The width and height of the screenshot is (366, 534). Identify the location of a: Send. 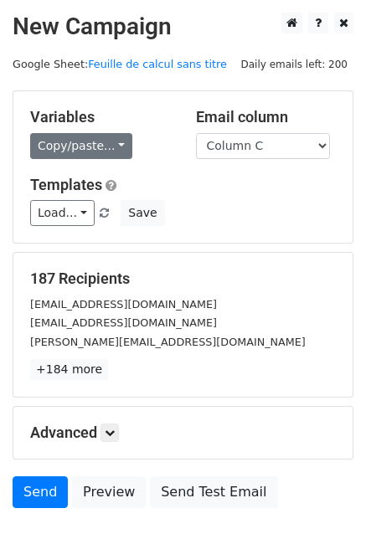
(40, 492).